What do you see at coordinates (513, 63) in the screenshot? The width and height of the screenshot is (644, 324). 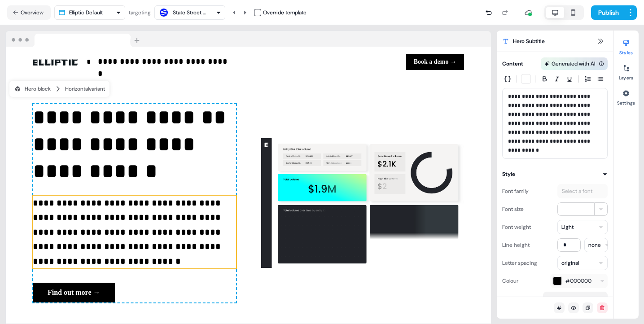 I see `div: Content` at bounding box center [513, 63].